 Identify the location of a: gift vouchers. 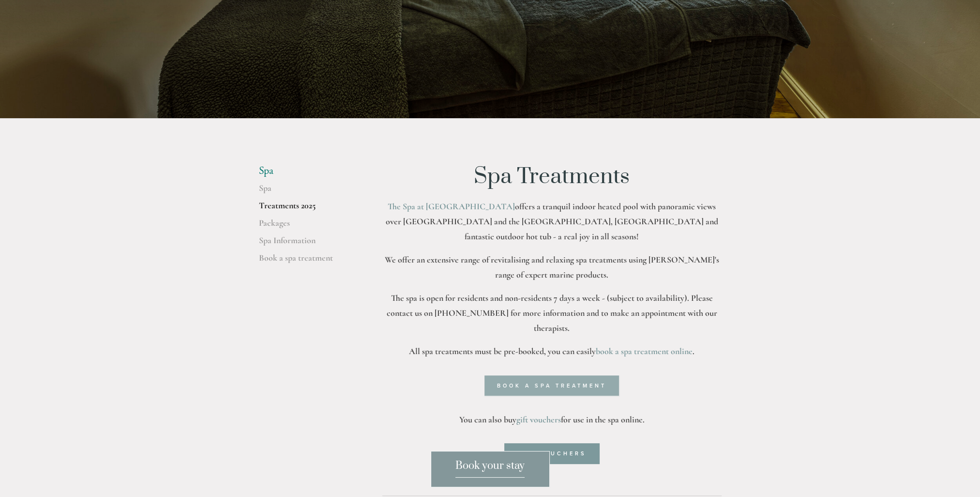
(539, 419).